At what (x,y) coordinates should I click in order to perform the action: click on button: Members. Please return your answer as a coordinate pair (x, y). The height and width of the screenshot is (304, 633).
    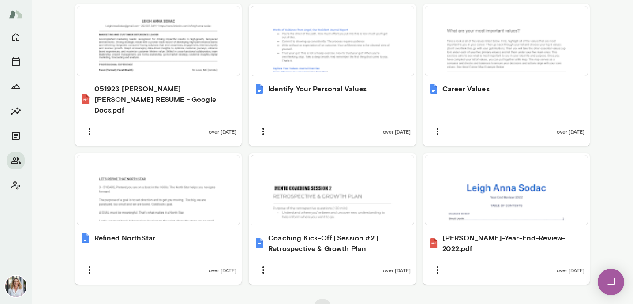
    Looking at the image, I should click on (16, 161).